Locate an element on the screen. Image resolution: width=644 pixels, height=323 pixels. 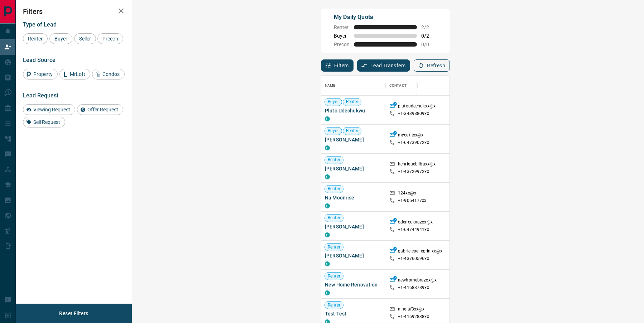
p: +1- 64739072xx is located at coordinates (413, 142).